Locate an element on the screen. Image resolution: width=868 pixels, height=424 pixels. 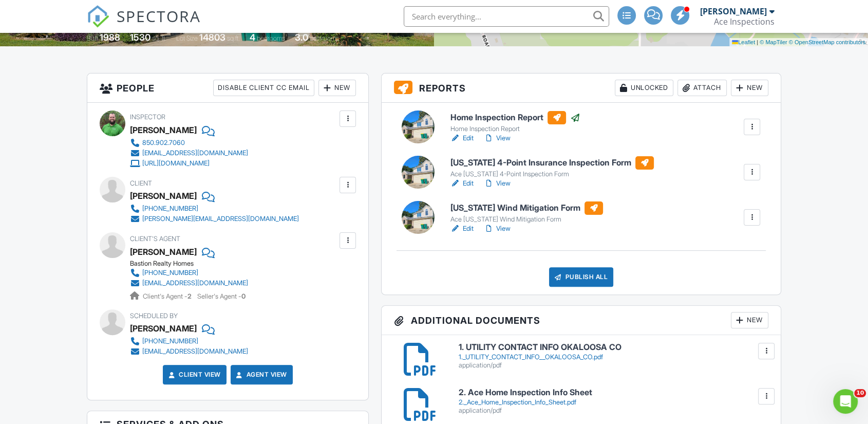
span: sq.ft. is located at coordinates (233, 38).